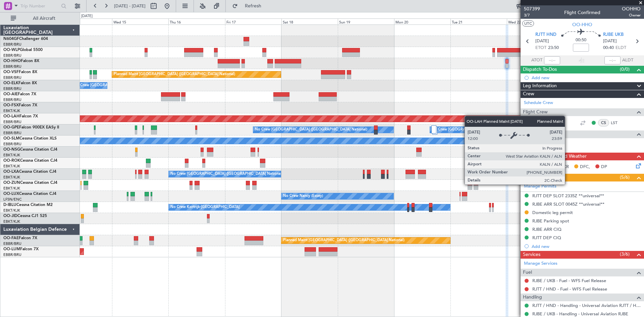 The image size is (644, 317). Describe the element at coordinates (11, 172) in the screenshot. I see `span: OO-LXA` at that location.